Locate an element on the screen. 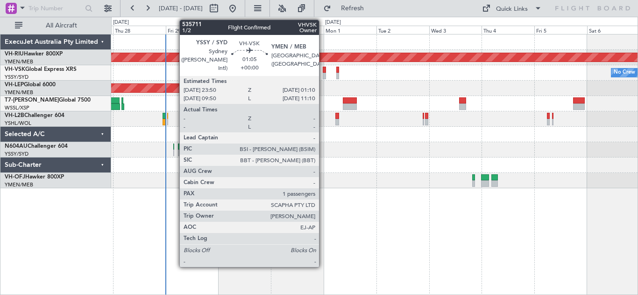  a: YSHL/WOL is located at coordinates (18, 123).